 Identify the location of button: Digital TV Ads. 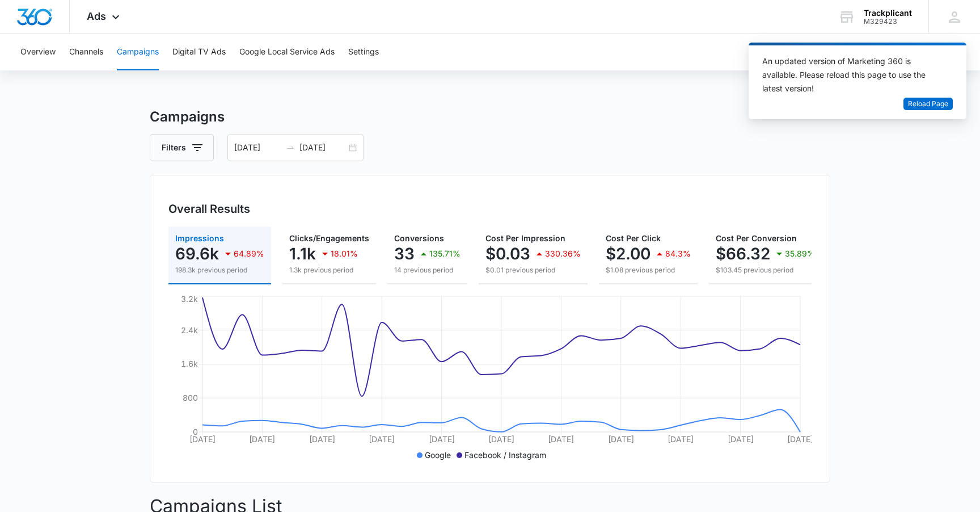
(199, 52).